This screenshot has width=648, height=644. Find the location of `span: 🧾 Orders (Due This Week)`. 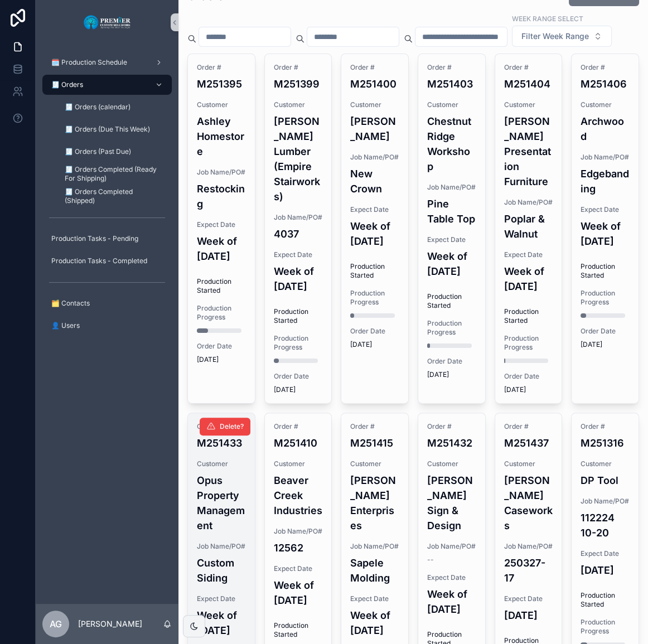

span: 🧾 Orders (Due This Week) is located at coordinates (107, 129).